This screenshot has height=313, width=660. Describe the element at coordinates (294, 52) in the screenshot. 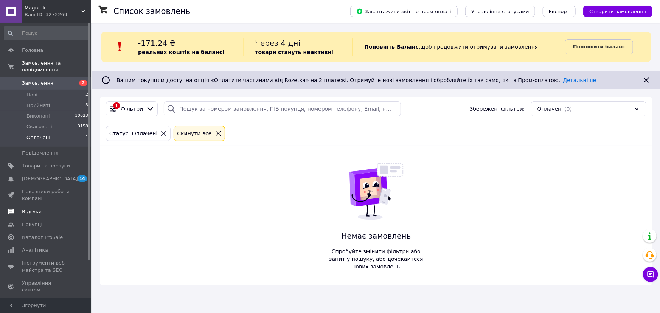

I see `b: товари стануть неактивні` at that location.